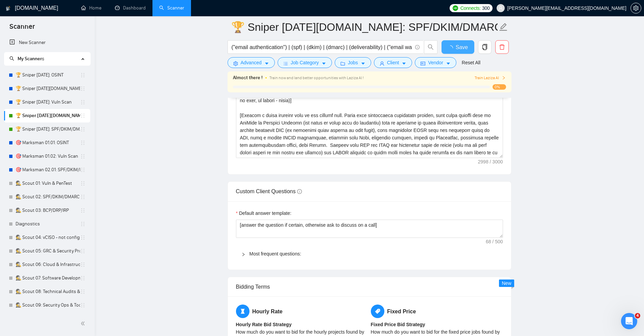  I want to click on span: Client, so click(393, 63).